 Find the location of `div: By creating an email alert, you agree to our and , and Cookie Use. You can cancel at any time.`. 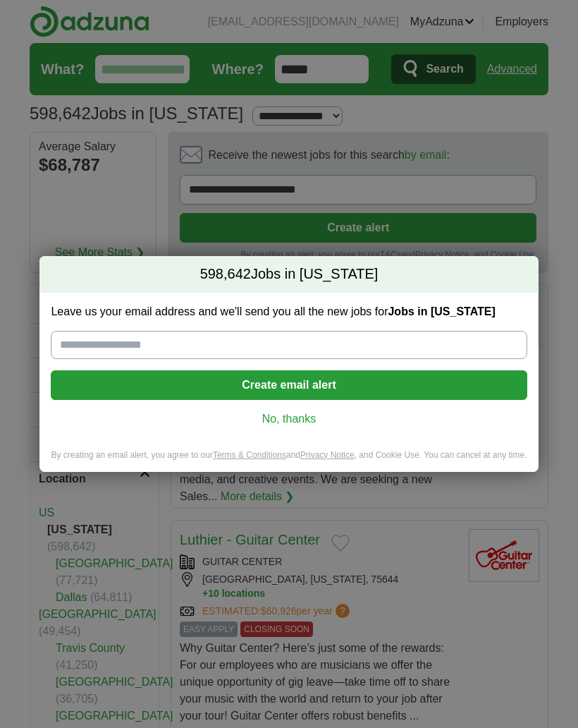

div: By creating an email alert, you agree to our and , and Cookie Use. You can cancel at any time. is located at coordinates (288, 460).